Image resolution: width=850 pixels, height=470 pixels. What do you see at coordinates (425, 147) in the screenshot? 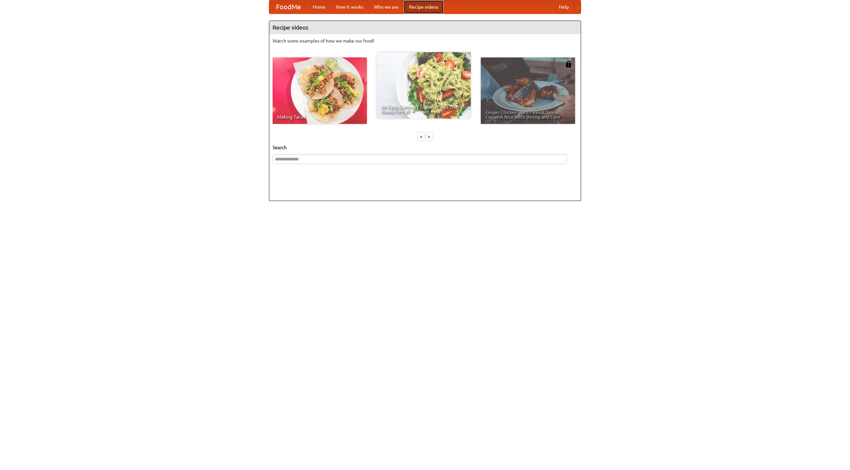
I see `h5: Search` at bounding box center [425, 147].